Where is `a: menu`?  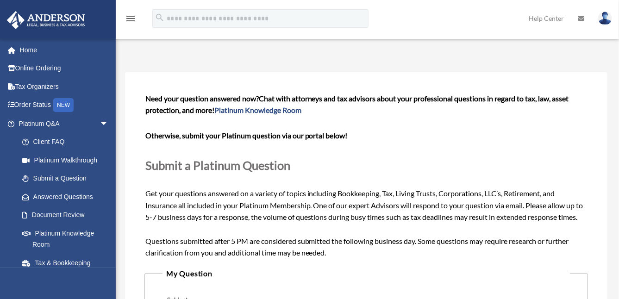 a: menu is located at coordinates (131, 20).